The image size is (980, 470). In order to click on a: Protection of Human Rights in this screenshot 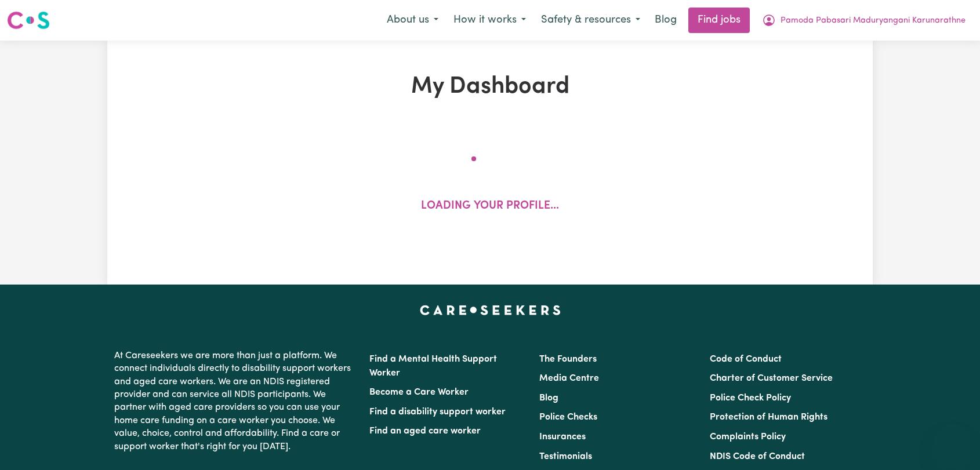, I will do `click(768, 417)`.